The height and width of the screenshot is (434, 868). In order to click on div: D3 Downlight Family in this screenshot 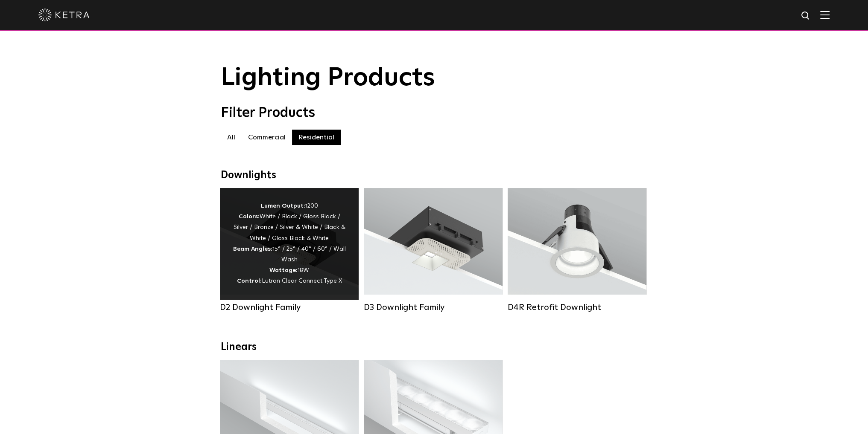, I will do `click(433, 308)`.